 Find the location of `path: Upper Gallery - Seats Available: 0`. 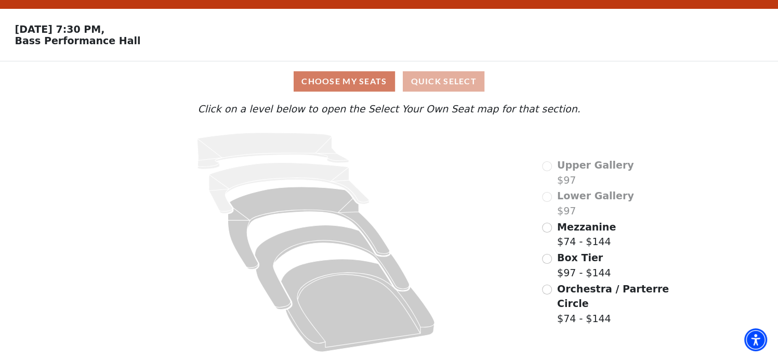

path: Upper Gallery - Seats Available: 0 is located at coordinates (273, 151).